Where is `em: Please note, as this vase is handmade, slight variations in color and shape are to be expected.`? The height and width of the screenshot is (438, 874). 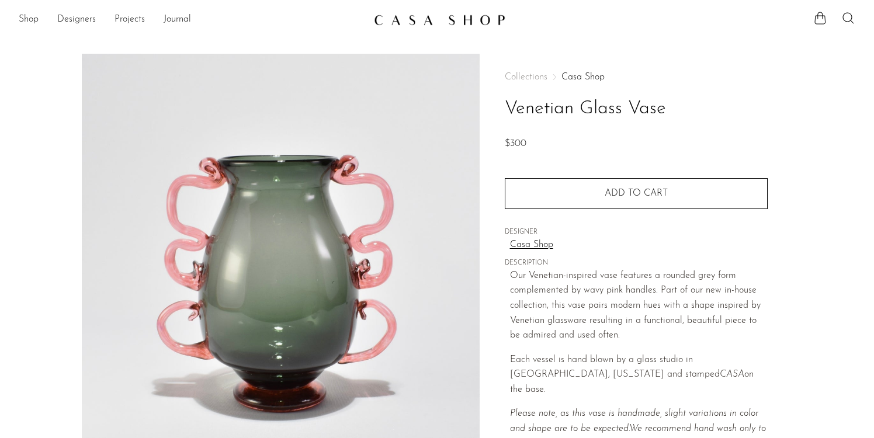 em: Please note, as this vase is handmade, slight variations in color and shape are to be expected. is located at coordinates (634, 421).